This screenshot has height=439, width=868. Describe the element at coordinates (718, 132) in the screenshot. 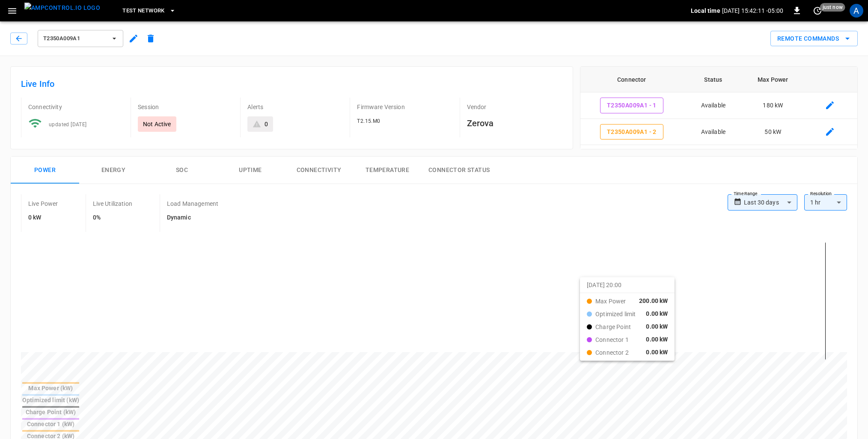

I see `table: connector table` at that location.